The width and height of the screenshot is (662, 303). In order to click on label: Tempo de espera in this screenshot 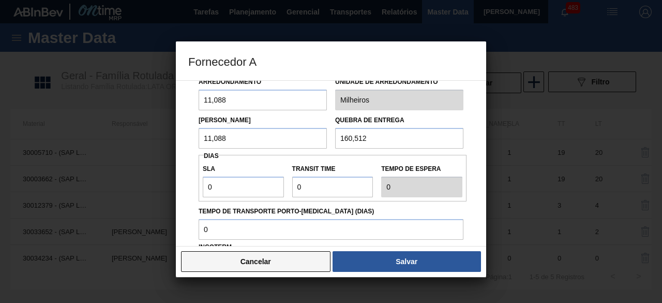, I will do `click(422, 169)`.